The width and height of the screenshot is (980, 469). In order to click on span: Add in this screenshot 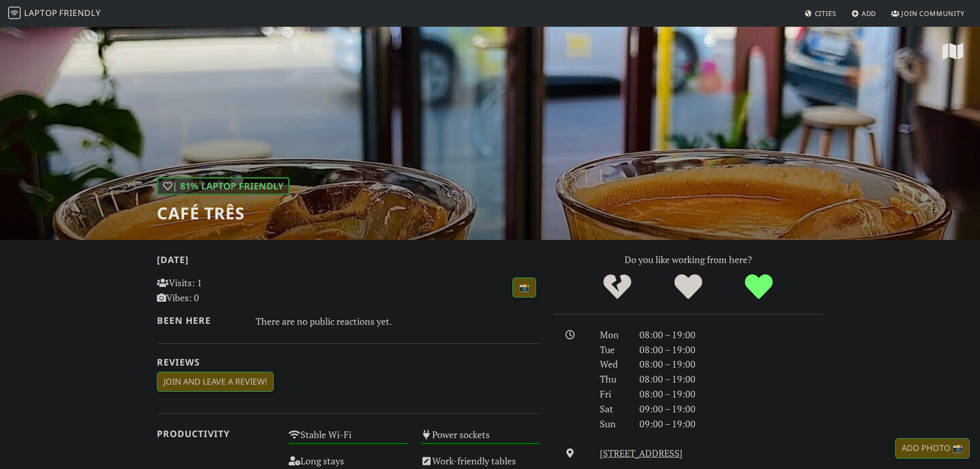, I will do `click(869, 13)`.